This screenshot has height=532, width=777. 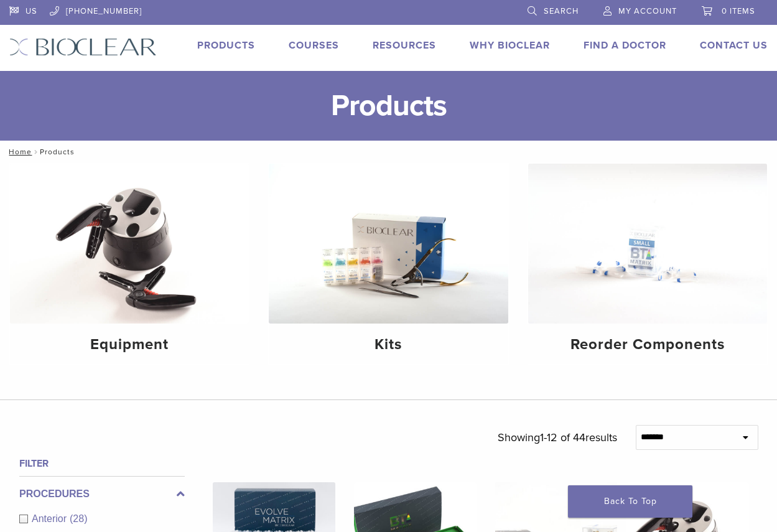 I want to click on span: Search, so click(x=561, y=11).